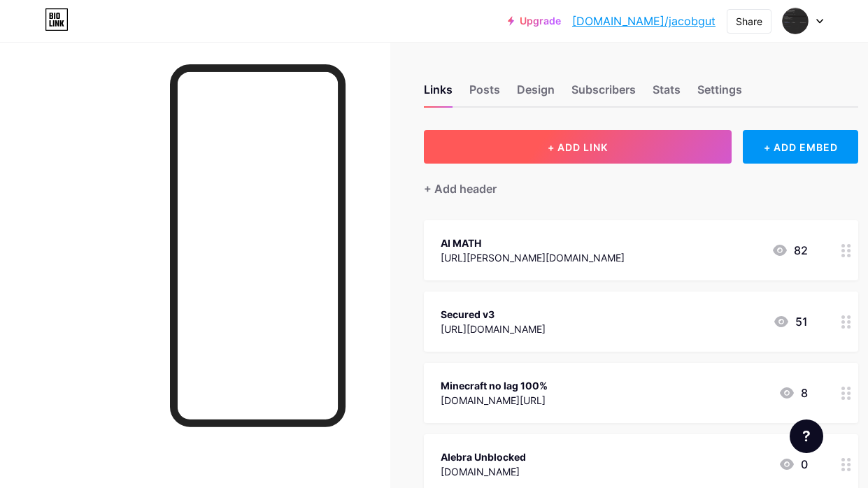 This screenshot has height=488, width=868. Describe the element at coordinates (794, 392) in the screenshot. I see `div: 8` at that location.